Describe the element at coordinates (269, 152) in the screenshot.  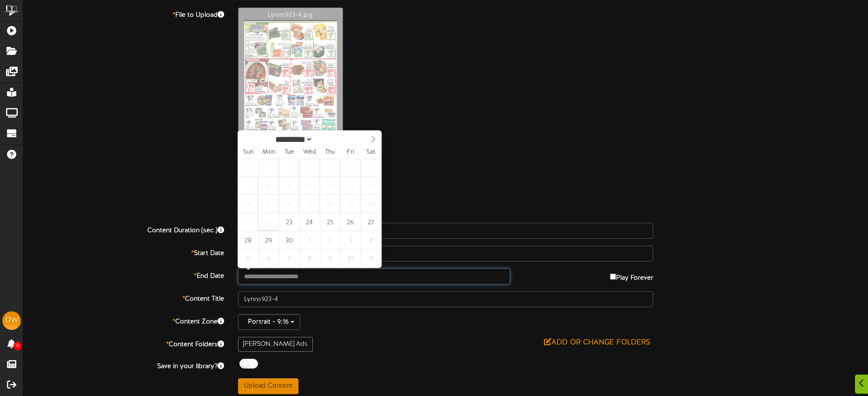
I see `span: Mon` at that location.